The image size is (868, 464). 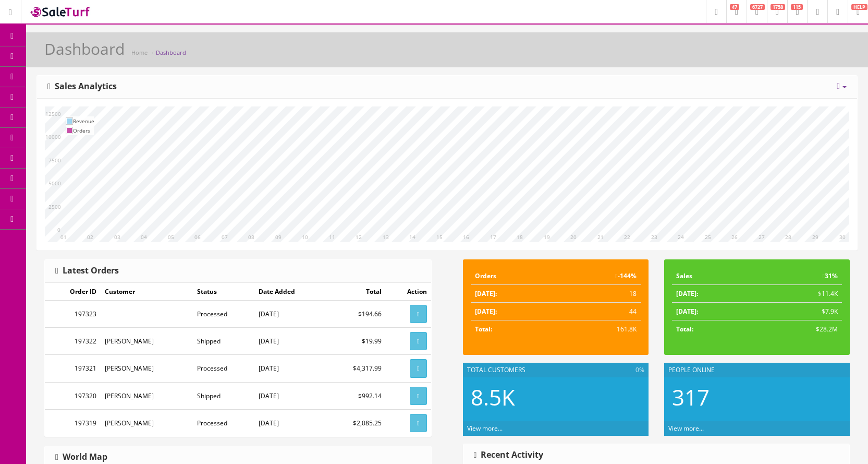 I want to click on td: $2,085.25, so click(x=356, y=422).